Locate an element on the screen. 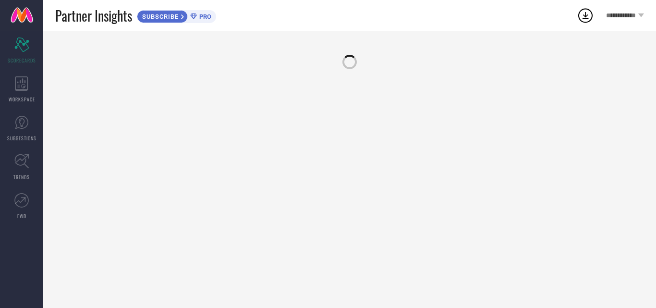  span: WORKSPACE is located at coordinates (22, 99).